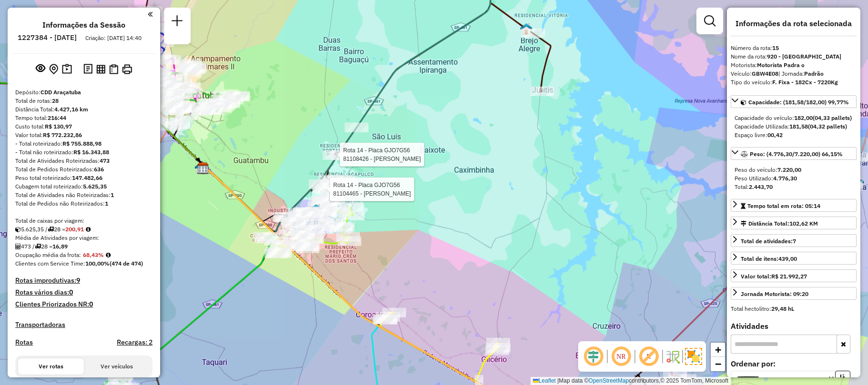 The height and width of the screenshot is (385, 868). Describe the element at coordinates (41, 69) in the screenshot. I see `button: Exibir sessão original` at that location.